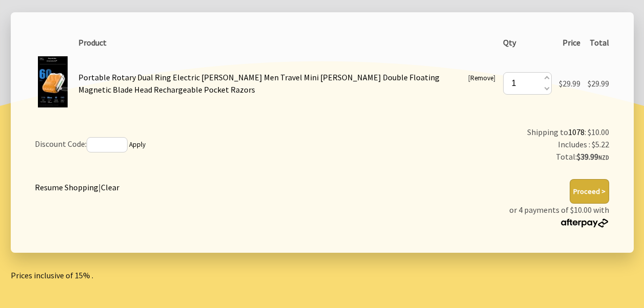 The height and width of the screenshot is (308, 644). Describe the element at coordinates (482, 78) in the screenshot. I see `a: Remove` at that location.